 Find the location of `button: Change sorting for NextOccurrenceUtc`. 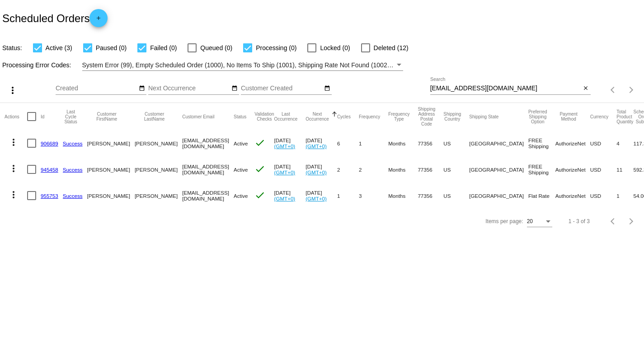

button: Change sorting for NextOccurrenceUtc is located at coordinates (317, 117).